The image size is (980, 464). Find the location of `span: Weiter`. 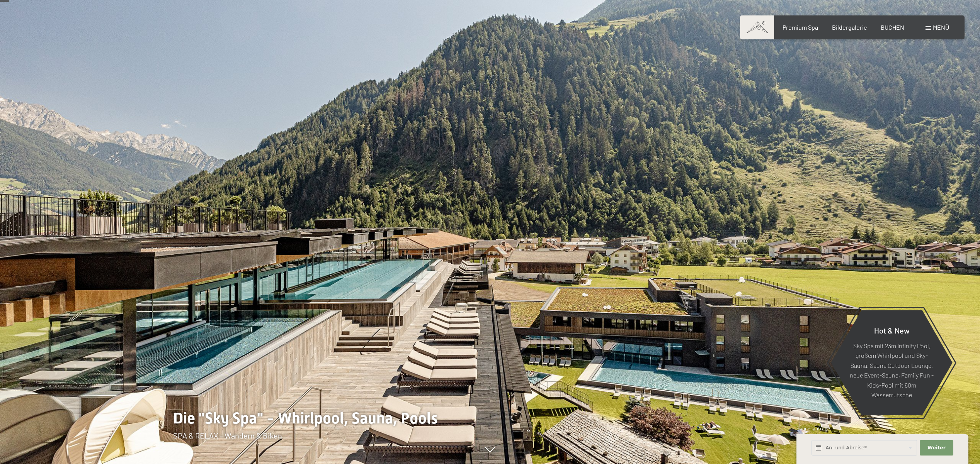

span: Weiter is located at coordinates (937, 448).